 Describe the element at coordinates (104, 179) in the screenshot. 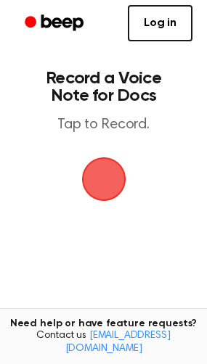

I see `button: Beep Logo` at that location.